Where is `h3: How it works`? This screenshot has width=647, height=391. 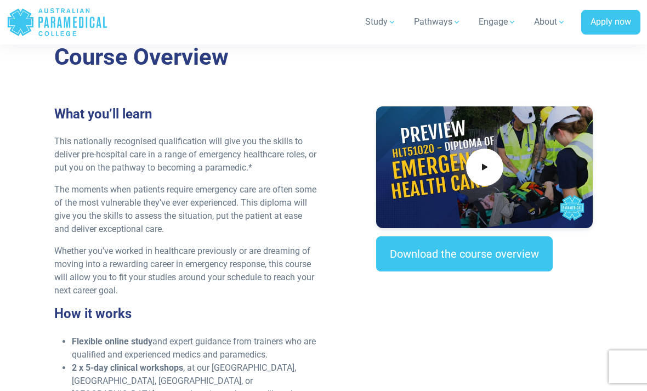
h3: How it works is located at coordinates (185, 314).